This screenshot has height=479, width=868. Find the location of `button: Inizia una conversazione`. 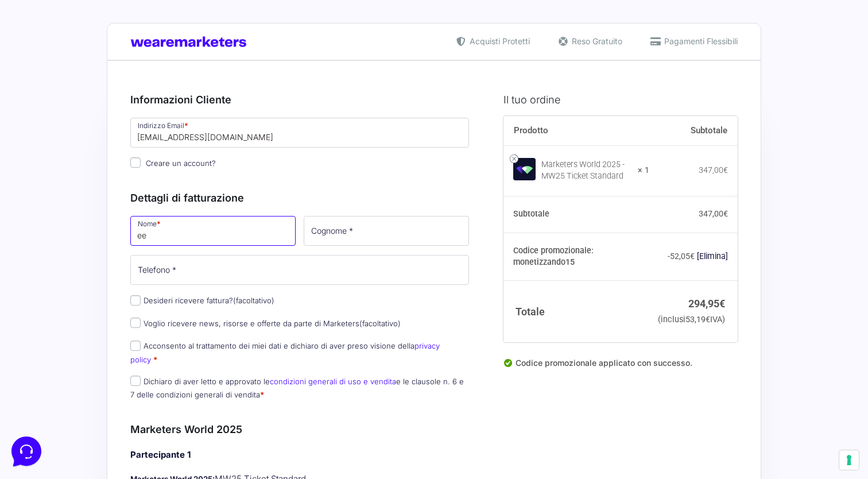

button: Inizia una conversazione is located at coordinates (115, 108).